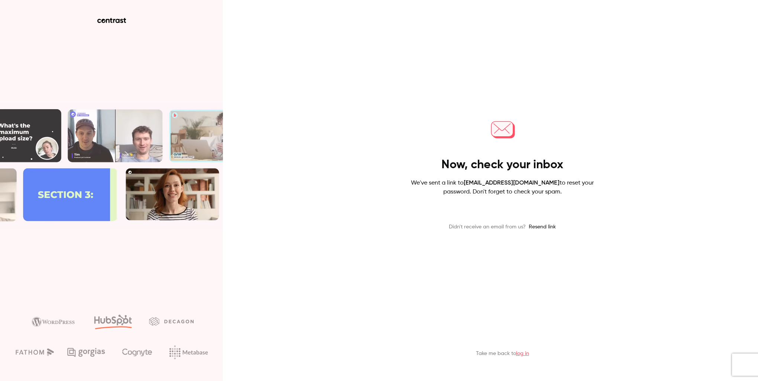 Image resolution: width=758 pixels, height=381 pixels. Describe the element at coordinates (502, 165) in the screenshot. I see `h4: Now, check your inbox` at that location.